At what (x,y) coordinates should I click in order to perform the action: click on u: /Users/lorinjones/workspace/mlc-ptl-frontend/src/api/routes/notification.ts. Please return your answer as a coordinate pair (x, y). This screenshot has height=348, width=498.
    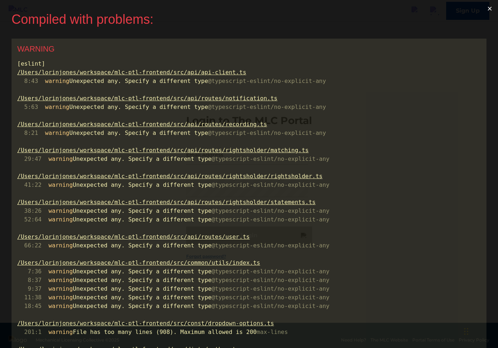
    Looking at the image, I should click on (147, 98).